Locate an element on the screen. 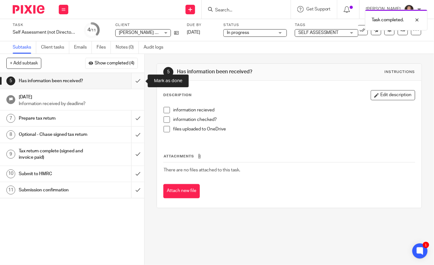  h1: Submit to HMRC is located at coordinates (54, 174).